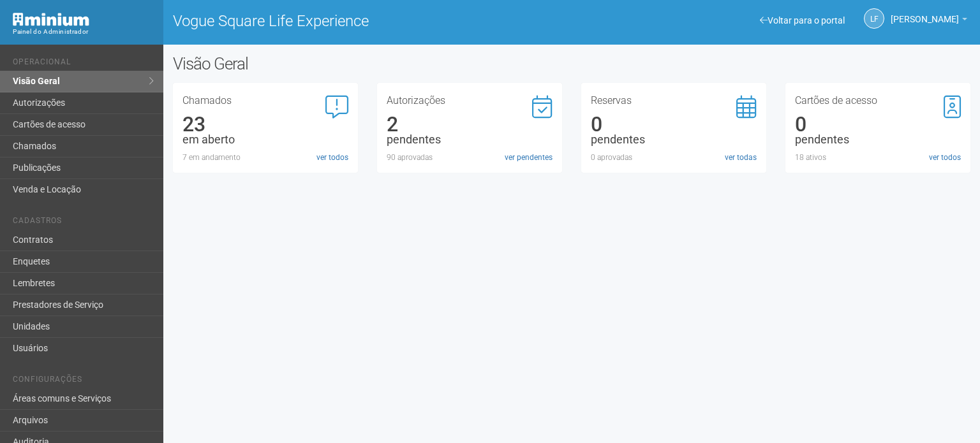 This screenshot has height=443, width=980. Describe the element at coordinates (674, 158) in the screenshot. I see `div: 0 aprovadas` at that location.